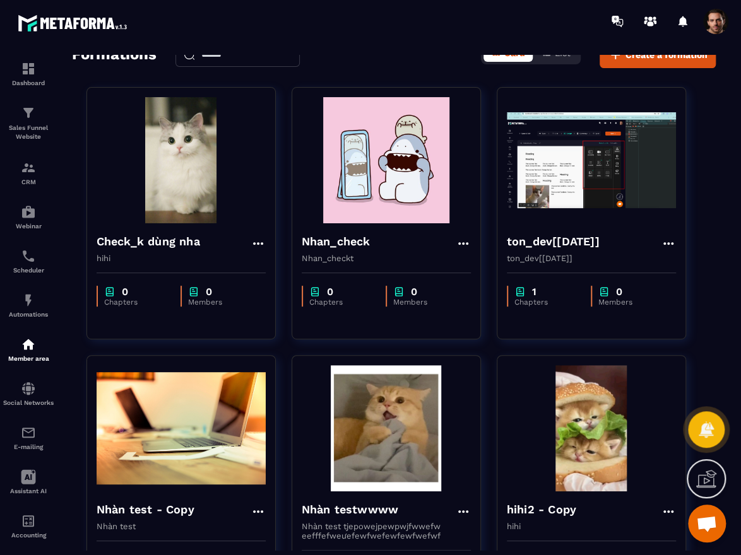  Describe the element at coordinates (28, 314) in the screenshot. I see `p: Automations` at that location.